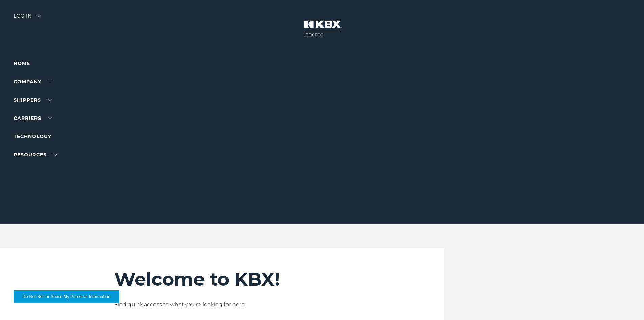  Describe the element at coordinates (27, 18) in the screenshot. I see `div: Log in` at that location.